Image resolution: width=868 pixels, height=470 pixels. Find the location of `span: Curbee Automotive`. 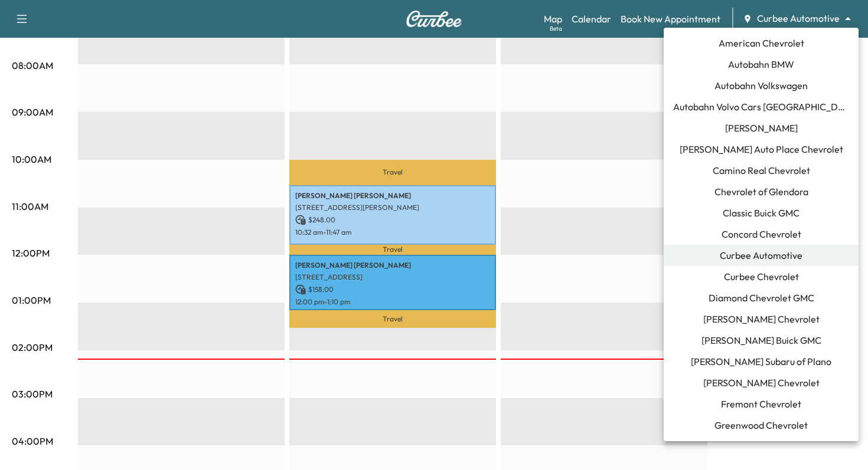

span: Curbee Automotive is located at coordinates (761, 256).